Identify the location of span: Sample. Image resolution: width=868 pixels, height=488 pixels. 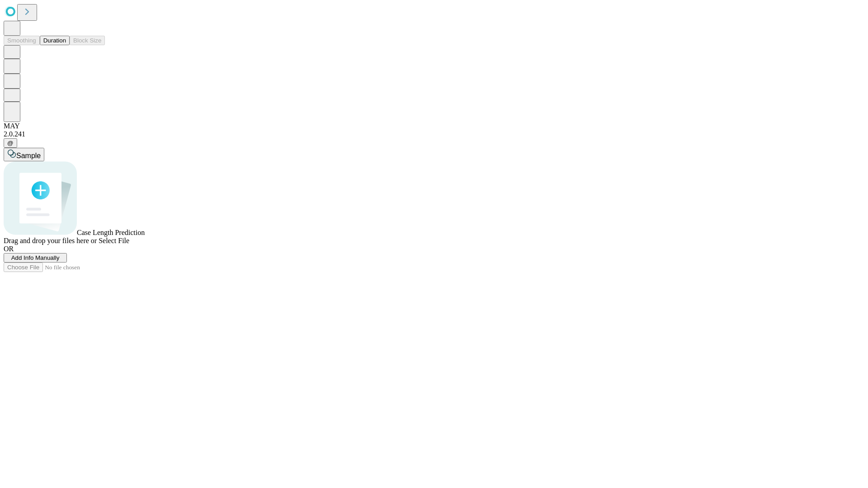
(29, 156).